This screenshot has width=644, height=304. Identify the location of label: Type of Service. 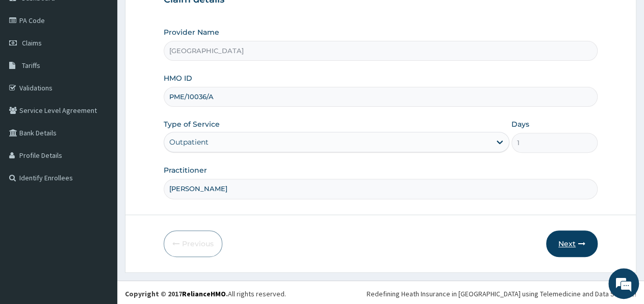
(192, 124).